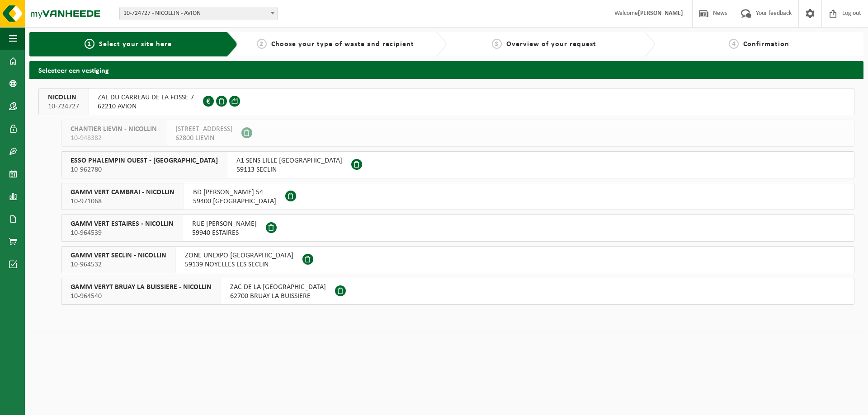 The height and width of the screenshot is (415, 868). Describe the element at coordinates (199, 13) in the screenshot. I see `span: 10-724727 - NICOLLIN - AVION` at that location.